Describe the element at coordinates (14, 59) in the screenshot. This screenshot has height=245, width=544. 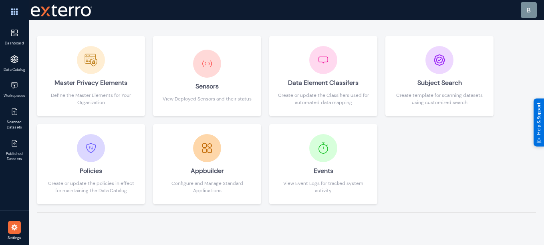
I see `img: icon-applications.svg` at that location.